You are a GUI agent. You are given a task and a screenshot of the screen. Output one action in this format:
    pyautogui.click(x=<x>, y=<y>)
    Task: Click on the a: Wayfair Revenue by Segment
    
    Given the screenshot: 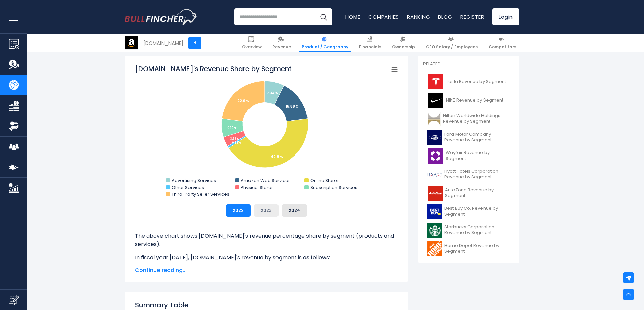 What is the action you would take?
    pyautogui.click(x=469, y=156)
    